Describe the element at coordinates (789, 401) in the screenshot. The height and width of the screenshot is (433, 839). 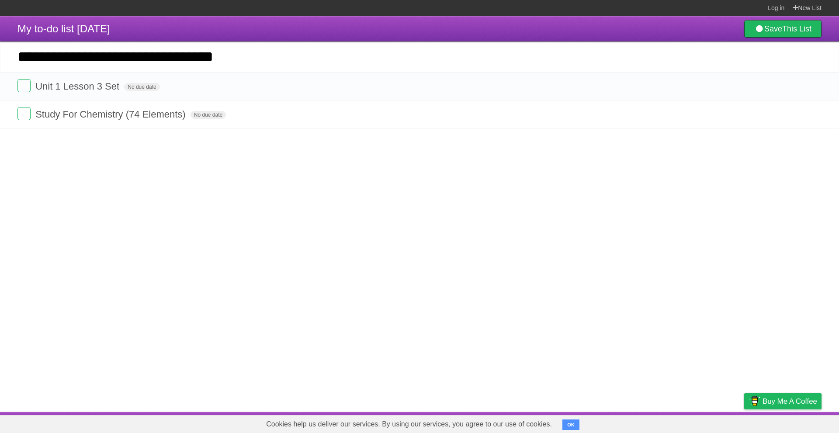
I see `span: Buy me a coffee` at that location.